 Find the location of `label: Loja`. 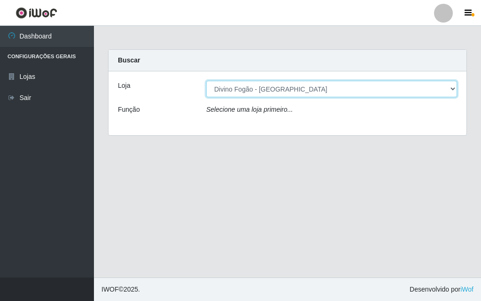

label: Loja is located at coordinates (124, 85).